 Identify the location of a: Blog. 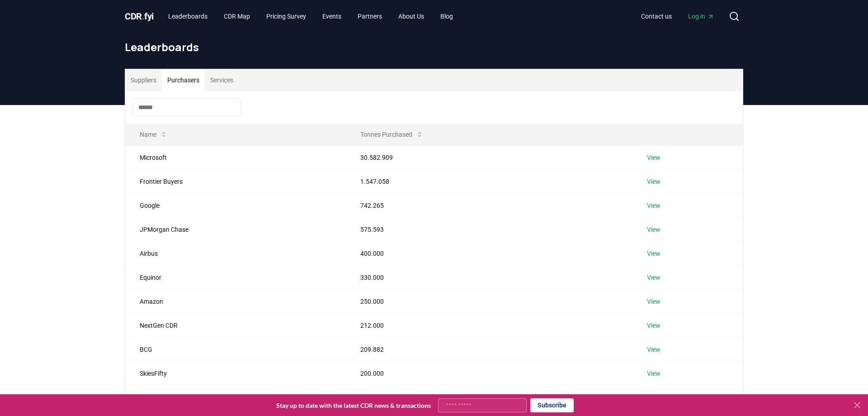
(446, 16).